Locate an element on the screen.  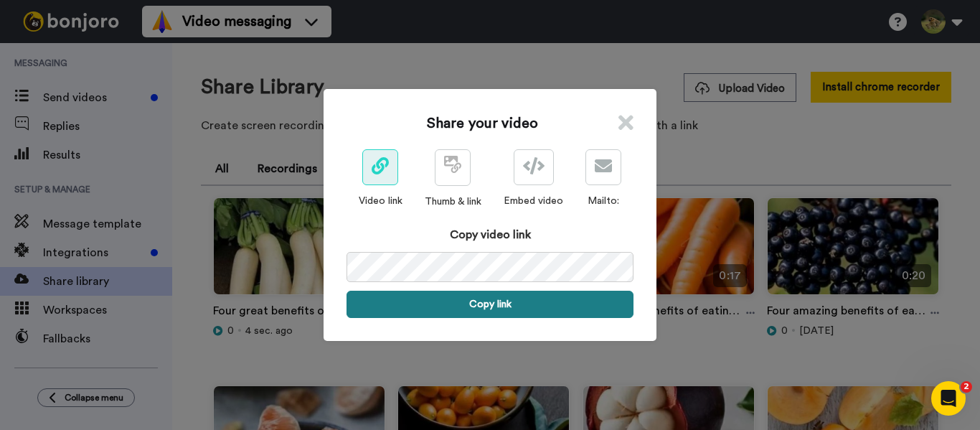
div: Thumb & link is located at coordinates (453, 201).